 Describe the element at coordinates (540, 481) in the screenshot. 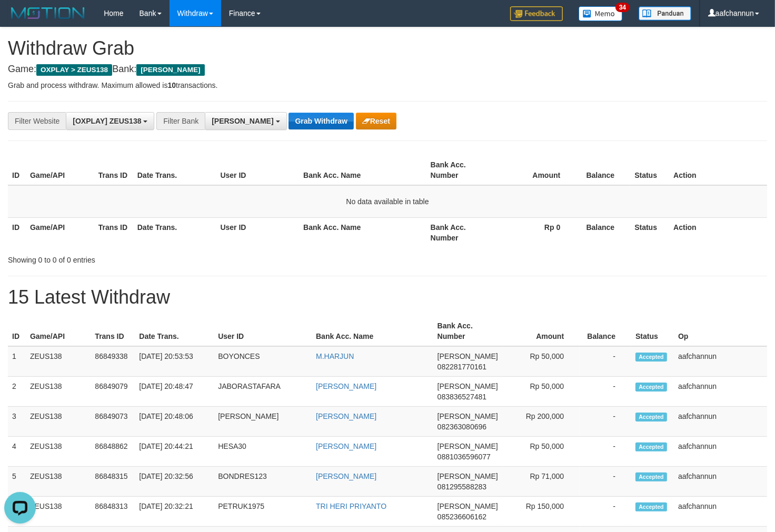

I see `td: Rp 71,000` at that location.